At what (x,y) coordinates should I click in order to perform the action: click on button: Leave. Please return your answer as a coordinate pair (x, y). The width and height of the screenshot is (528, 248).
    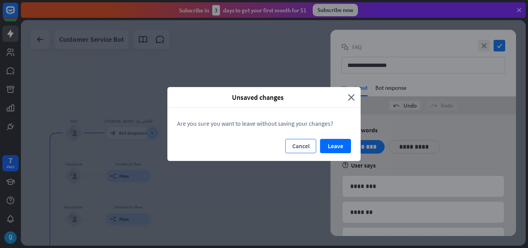
    Looking at the image, I should click on (336, 146).